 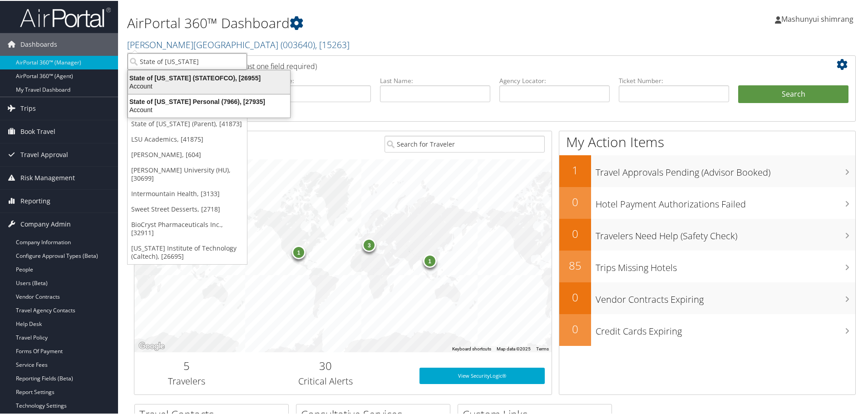 I want to click on span: ( 003640 ), so click(x=298, y=43).